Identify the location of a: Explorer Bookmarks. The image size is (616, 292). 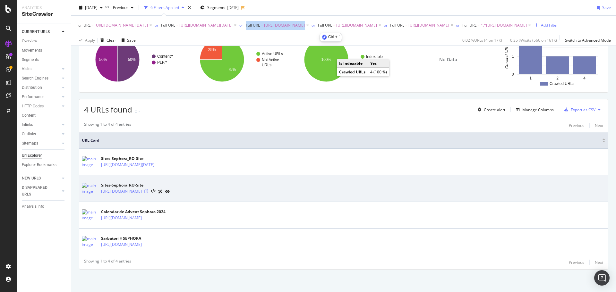
(44, 165).